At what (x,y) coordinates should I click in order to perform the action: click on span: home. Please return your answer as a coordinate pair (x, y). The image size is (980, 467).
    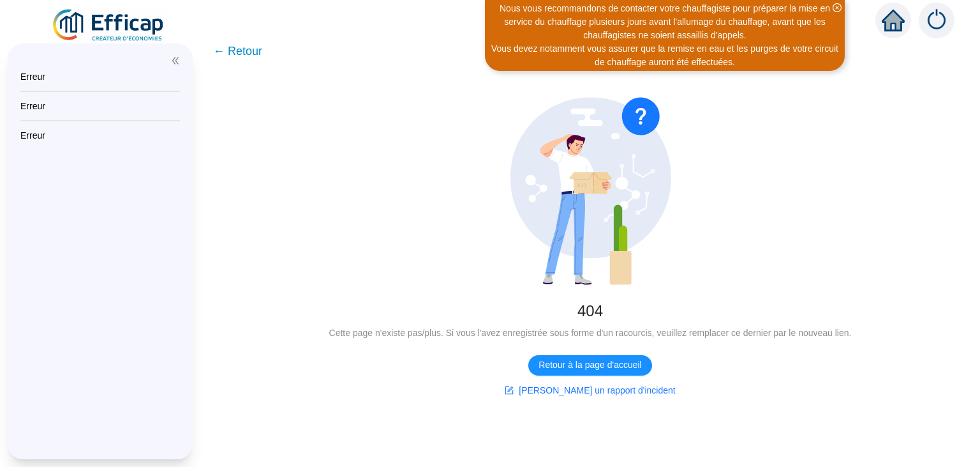
    Looking at the image, I should click on (893, 21).